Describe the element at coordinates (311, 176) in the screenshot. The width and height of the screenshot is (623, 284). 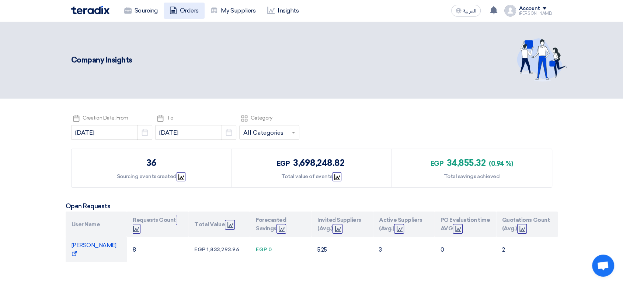
I see `div: Total value of events` at that location.